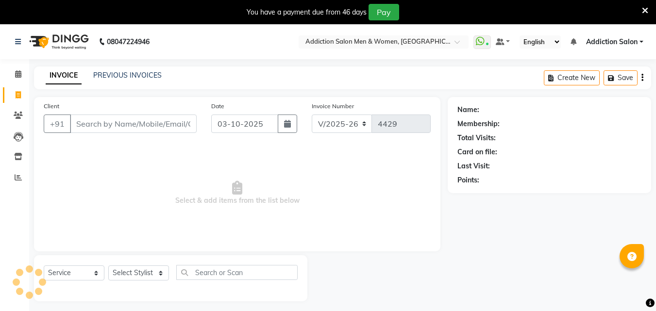 This screenshot has height=311, width=656. Describe the element at coordinates (478, 152) in the screenshot. I see `div: Card on file:` at that location.